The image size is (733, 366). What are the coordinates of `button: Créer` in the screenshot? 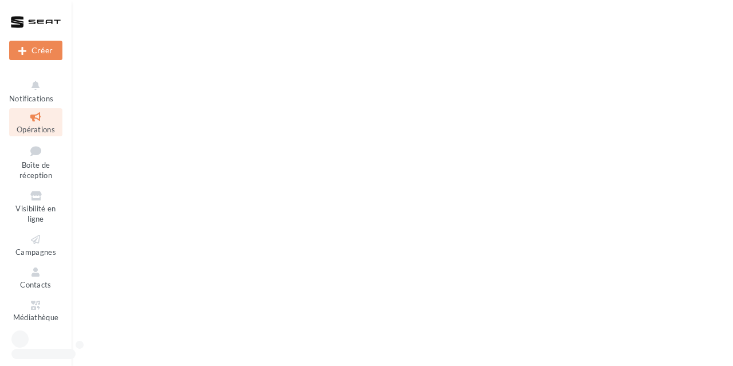 It's located at (36, 50).